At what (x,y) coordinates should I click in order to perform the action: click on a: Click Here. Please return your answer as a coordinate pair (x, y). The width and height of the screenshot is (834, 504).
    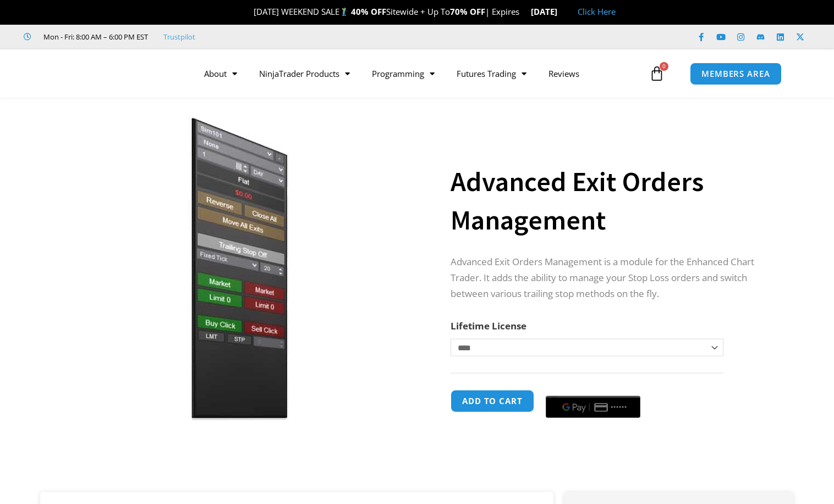
    Looking at the image, I should click on (596, 11).